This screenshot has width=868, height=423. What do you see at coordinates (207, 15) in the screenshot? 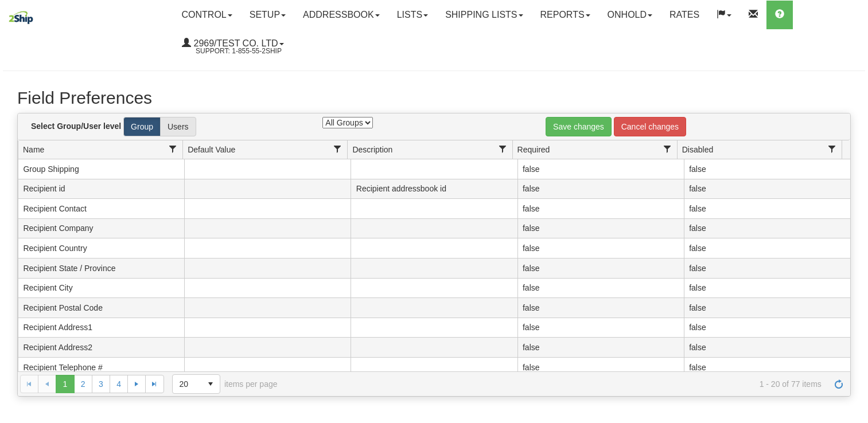
I see `a: Control` at bounding box center [207, 15].